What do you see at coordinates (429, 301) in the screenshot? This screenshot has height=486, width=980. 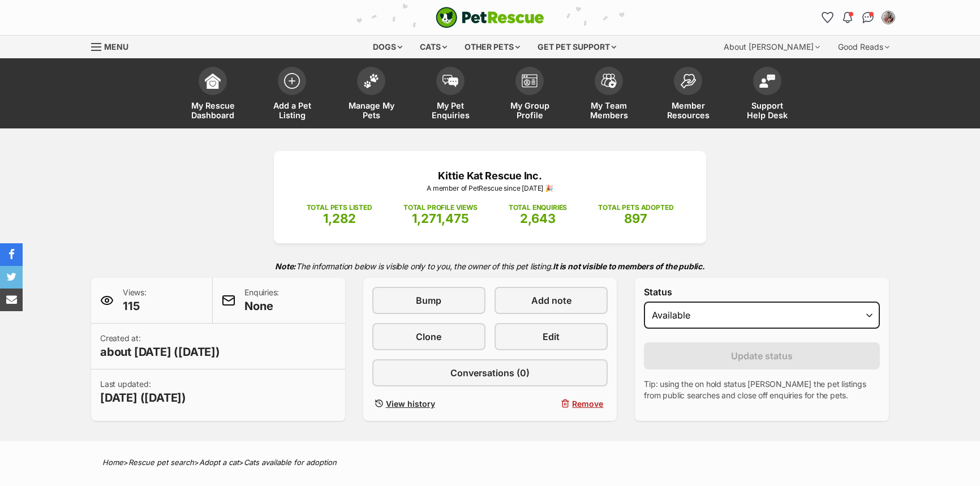 I see `span: Bump` at bounding box center [429, 301].